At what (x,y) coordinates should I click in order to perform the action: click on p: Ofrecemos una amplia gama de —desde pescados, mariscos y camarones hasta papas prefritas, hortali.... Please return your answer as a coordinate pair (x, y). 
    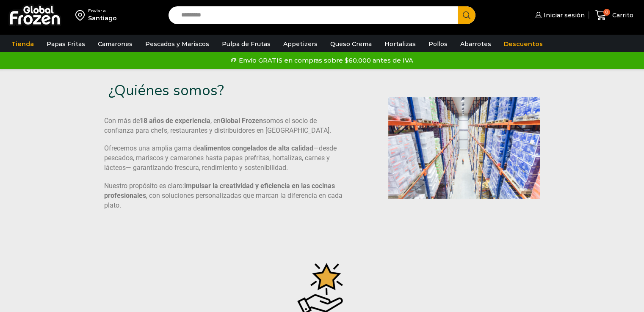
    Looking at the image, I should click on (225, 158).